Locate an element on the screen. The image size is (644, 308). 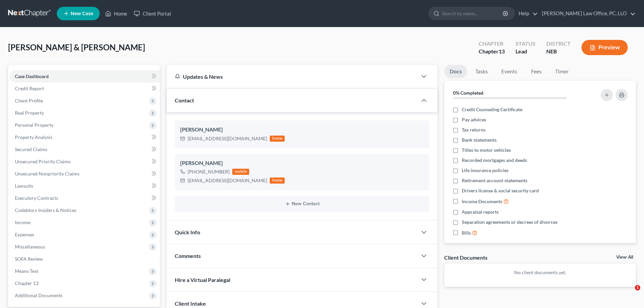
span: Appraisal reports is located at coordinates (480, 212).